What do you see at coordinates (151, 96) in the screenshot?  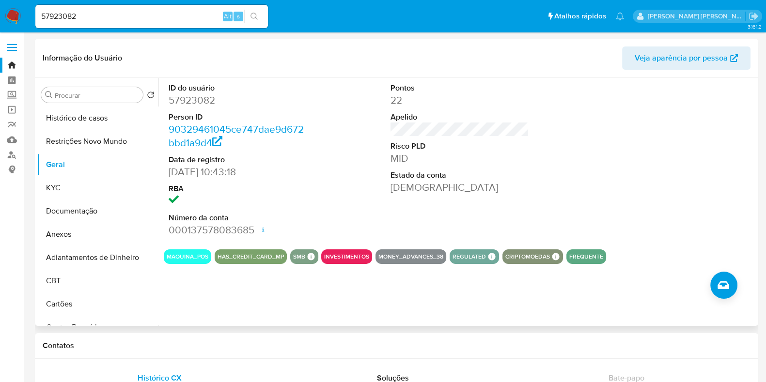 I see `button: Retornar ao pedido padrão` at bounding box center [151, 96].